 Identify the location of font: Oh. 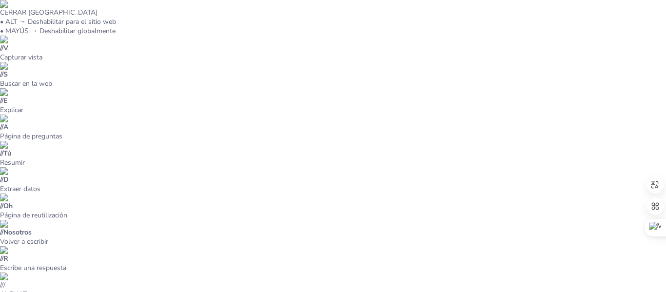
(8, 206).